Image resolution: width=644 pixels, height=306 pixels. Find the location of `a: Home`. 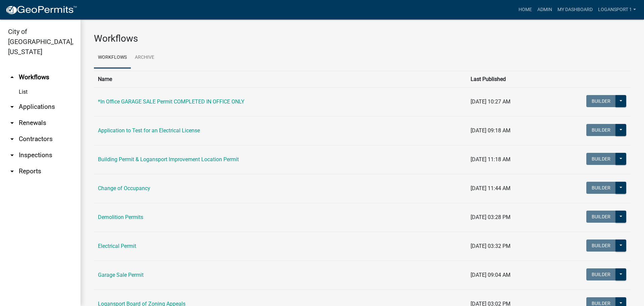

a: Home is located at coordinates (526, 9).